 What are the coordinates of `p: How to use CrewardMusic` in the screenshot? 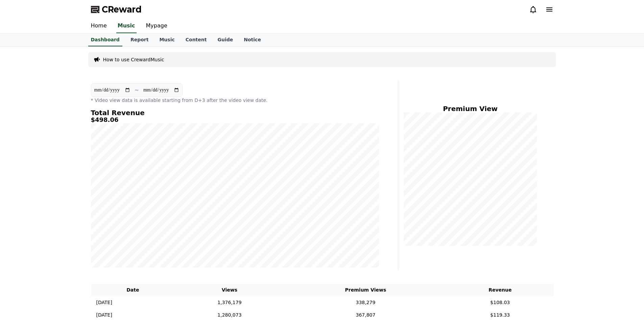 It's located at (133, 60).